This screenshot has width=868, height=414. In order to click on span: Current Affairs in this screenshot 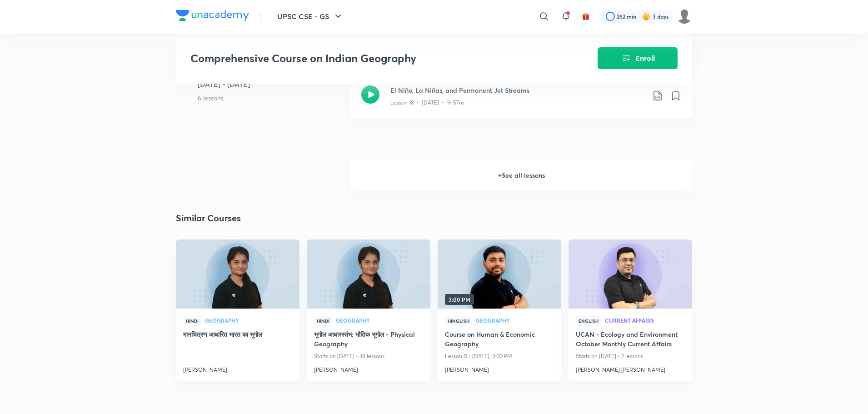, I will do `click(645, 320)`.